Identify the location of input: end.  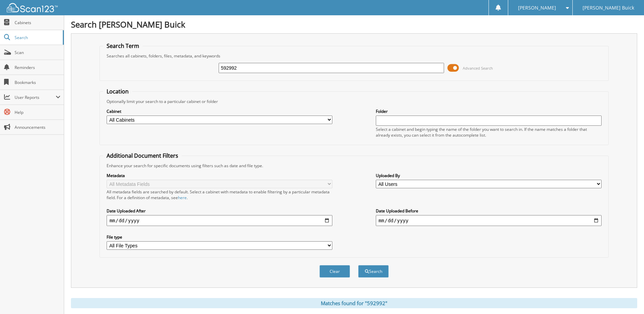
(488, 221).